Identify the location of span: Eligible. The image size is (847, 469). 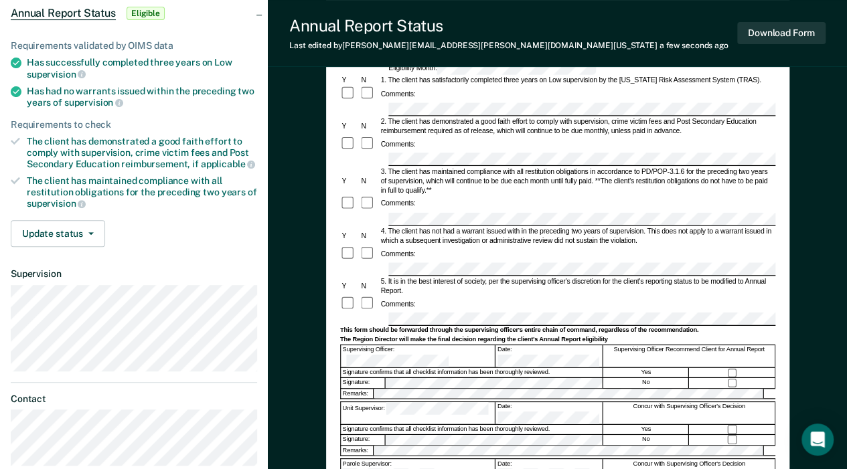
(145, 13).